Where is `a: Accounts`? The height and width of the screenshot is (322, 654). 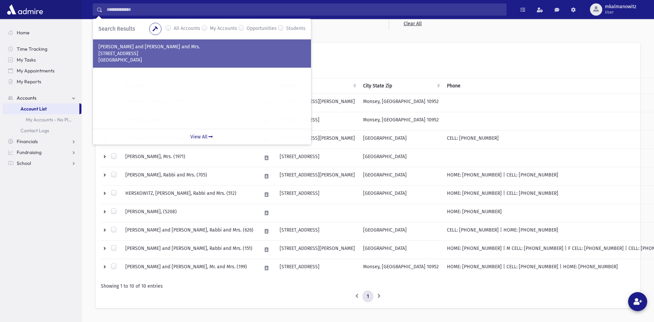
a: Accounts is located at coordinates (42, 98).